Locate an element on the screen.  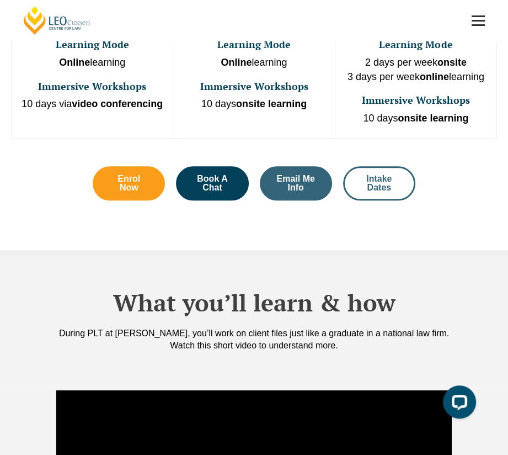
h2: What you’ll learn & how is located at coordinates (254, 302).